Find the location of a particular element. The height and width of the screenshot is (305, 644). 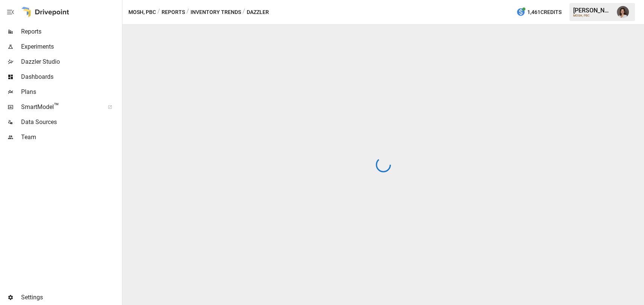

button: MOSH, PBC is located at coordinates (142, 12).